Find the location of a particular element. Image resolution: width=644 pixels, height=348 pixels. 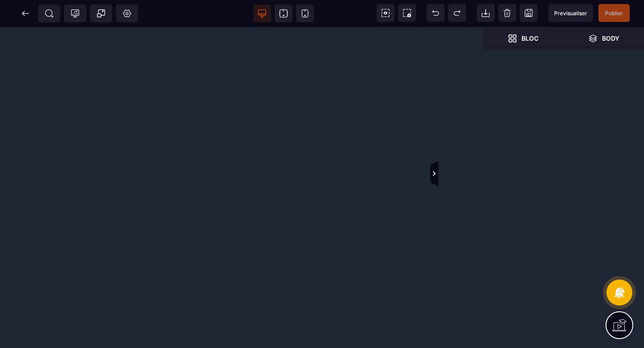

span: Tracking is located at coordinates (75, 14).